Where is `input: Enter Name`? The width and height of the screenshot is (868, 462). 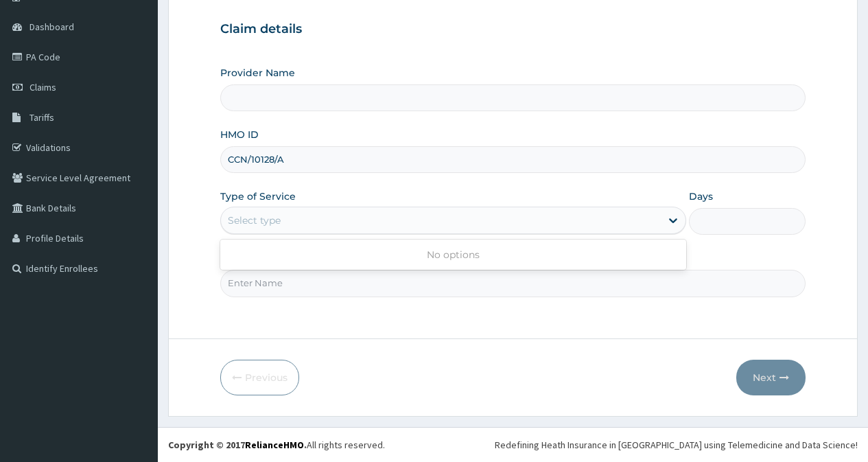 input: Enter Name is located at coordinates (513, 283).